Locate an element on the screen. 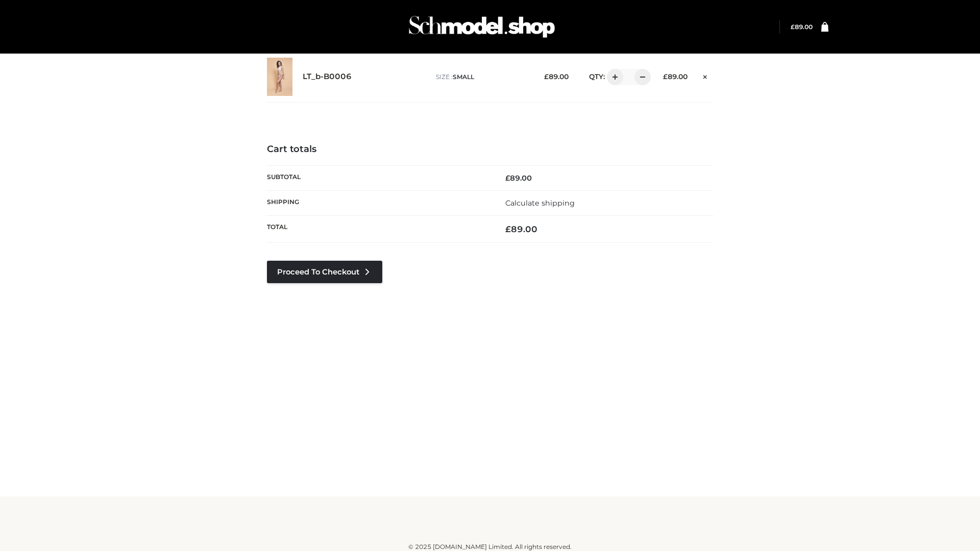  a: LT_b-B0006 is located at coordinates (327, 77).